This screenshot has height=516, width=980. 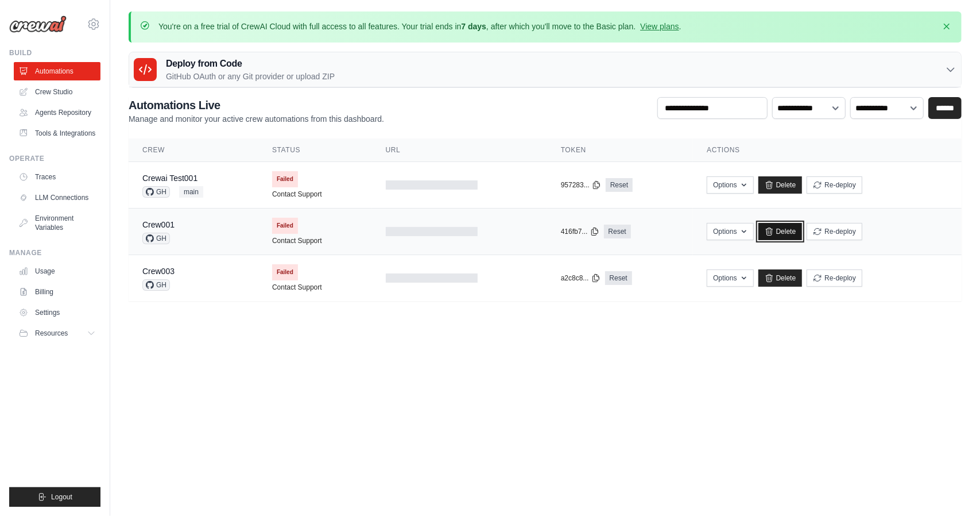 What do you see at coordinates (158, 224) in the screenshot?
I see `a: Crew001` at bounding box center [158, 224].